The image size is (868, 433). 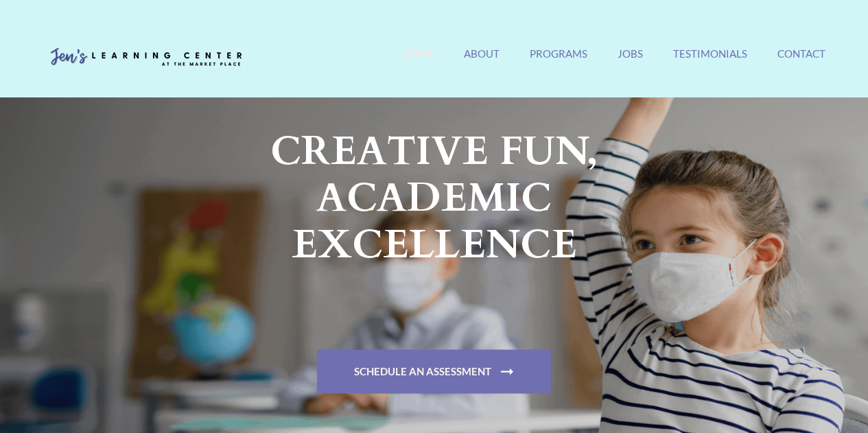 I want to click on a: Home, so click(x=418, y=62).